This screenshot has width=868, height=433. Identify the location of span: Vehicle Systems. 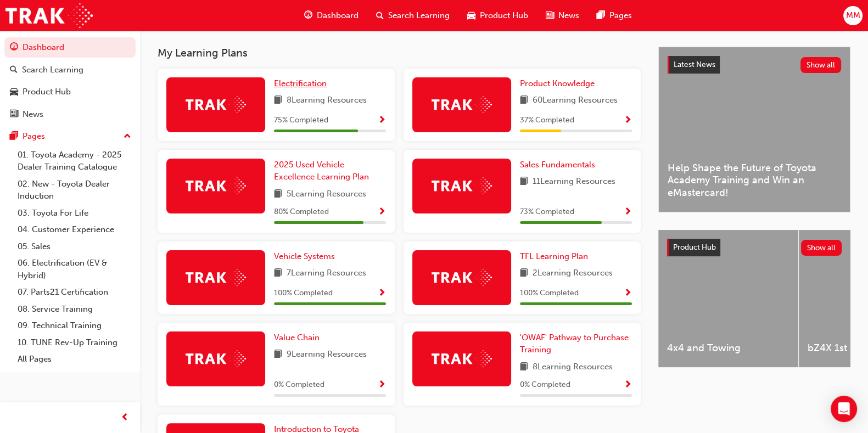
(304, 256).